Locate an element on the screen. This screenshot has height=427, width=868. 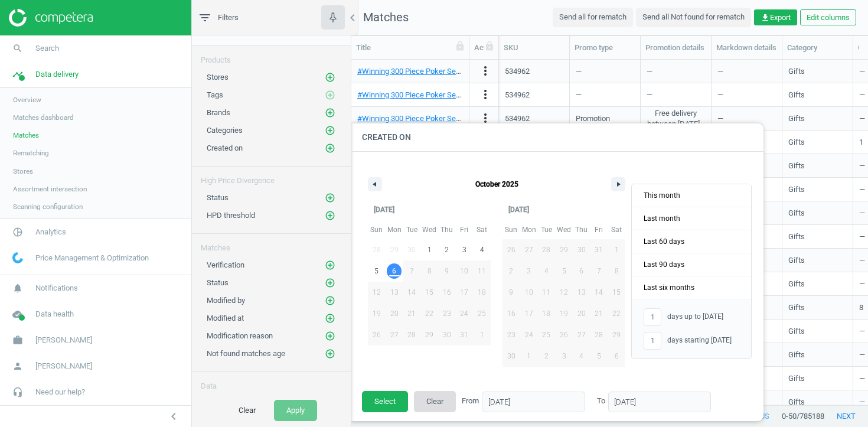
button: Apply is located at coordinates (295, 411).